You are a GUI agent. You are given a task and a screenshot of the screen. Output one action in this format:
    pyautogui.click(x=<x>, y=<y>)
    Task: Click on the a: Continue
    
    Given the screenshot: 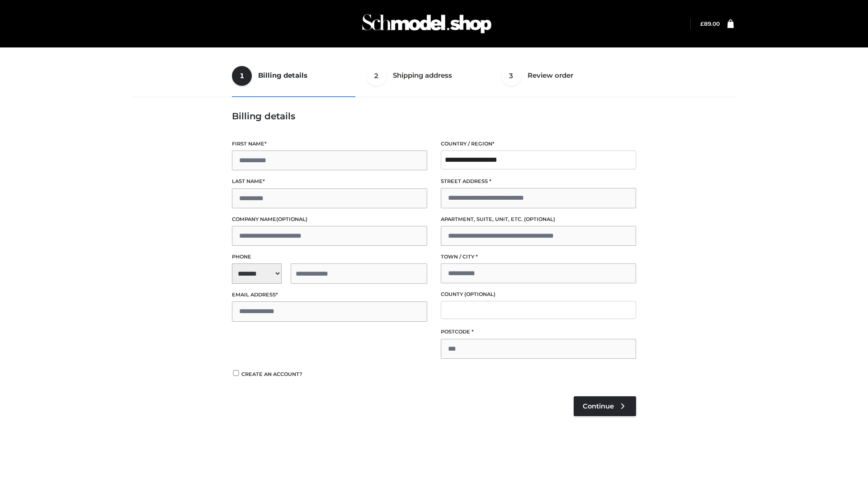 What is the action you would take?
    pyautogui.click(x=605, y=407)
    